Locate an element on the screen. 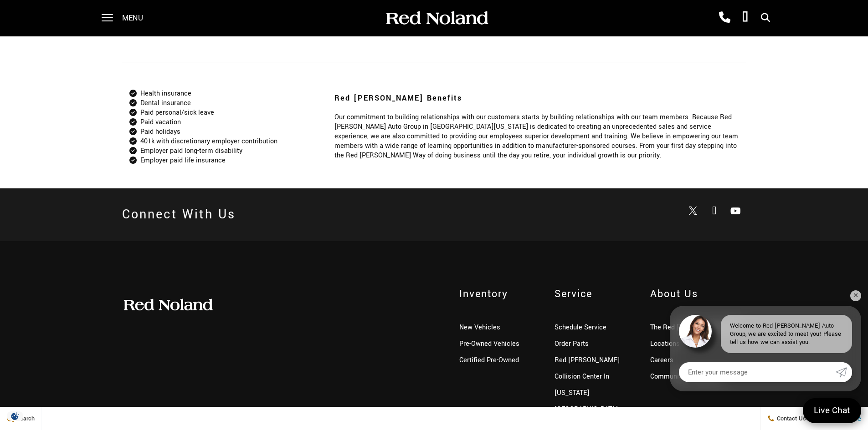  p: Our commitment to building relationships with our customers starts by building relationships with... is located at coordinates (540, 136).